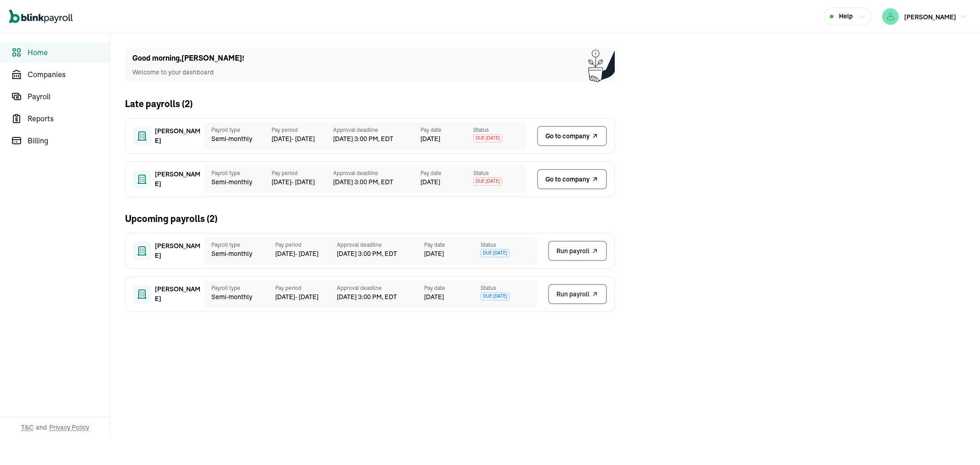 This screenshot has width=980, height=465. I want to click on img: Plant illustration, so click(601, 65).